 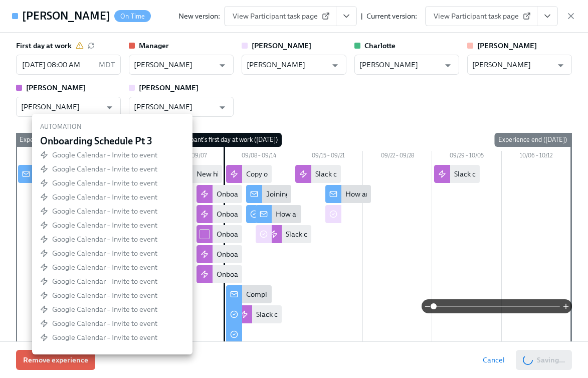 I want to click on div: New version:, so click(x=199, y=16).